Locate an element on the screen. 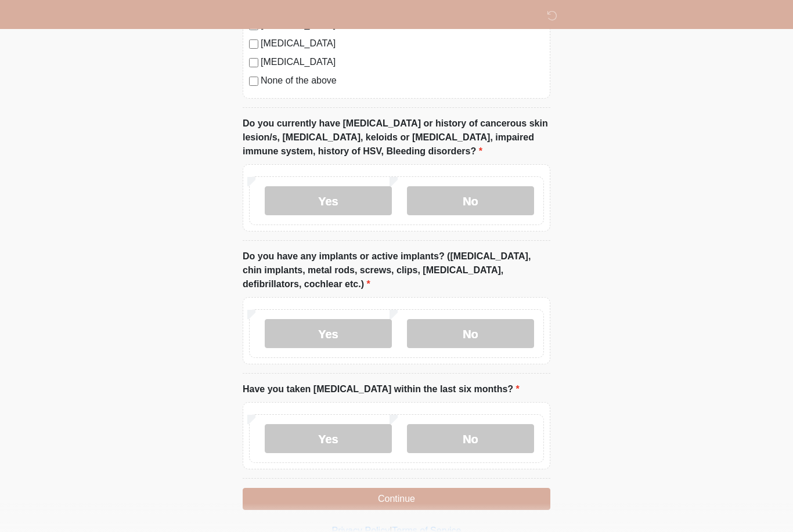 The width and height of the screenshot is (793, 532). label: None of the above is located at coordinates (402, 81).